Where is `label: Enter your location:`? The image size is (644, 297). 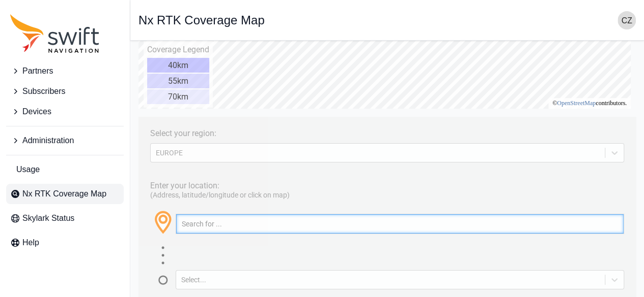
label: Enter your location: is located at coordinates (47, 277).